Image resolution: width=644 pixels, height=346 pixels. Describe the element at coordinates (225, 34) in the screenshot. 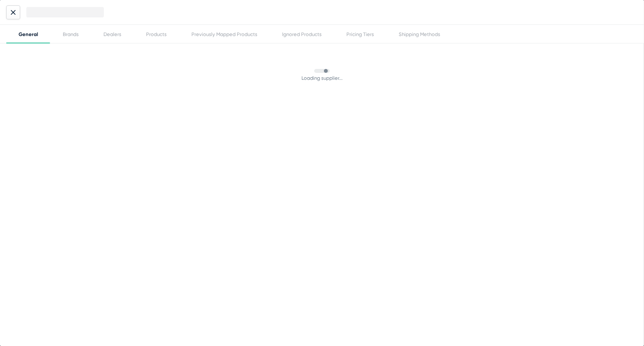

I see `div: Previously Mapped Products` at that location.